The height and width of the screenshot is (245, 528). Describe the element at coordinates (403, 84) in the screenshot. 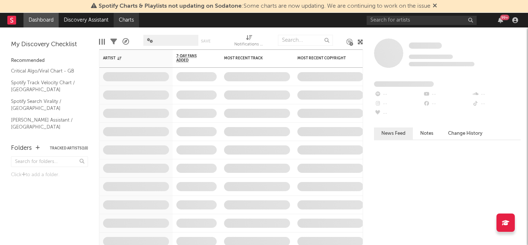

I see `span: Fans Added by Platform` at that location.